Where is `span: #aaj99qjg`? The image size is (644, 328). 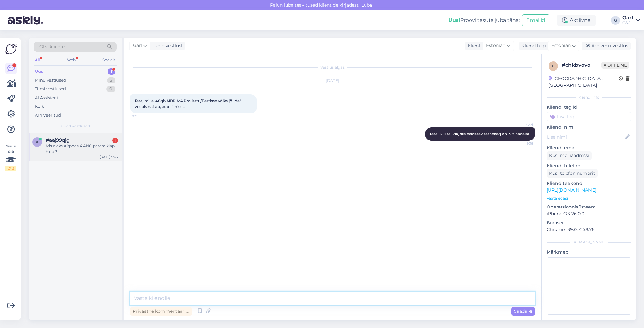 span: #aaj99qjg is located at coordinates (58, 140).